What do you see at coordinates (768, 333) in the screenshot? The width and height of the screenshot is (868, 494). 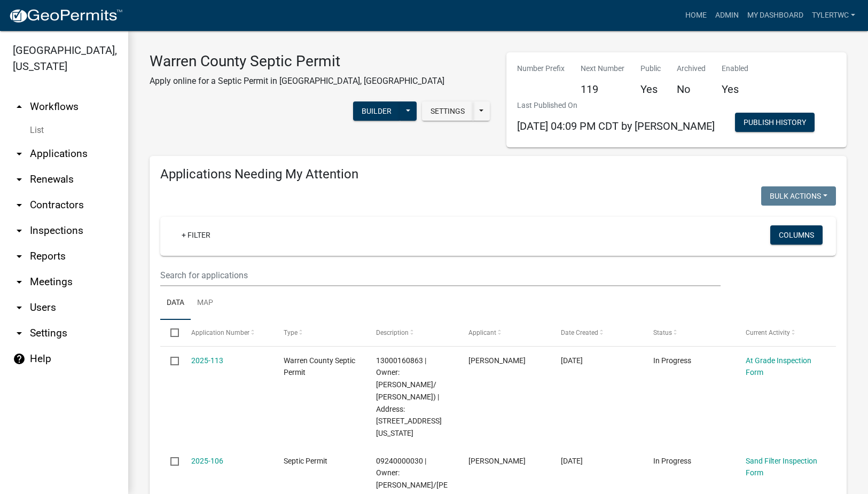 I see `span: Current Activity` at bounding box center [768, 333].